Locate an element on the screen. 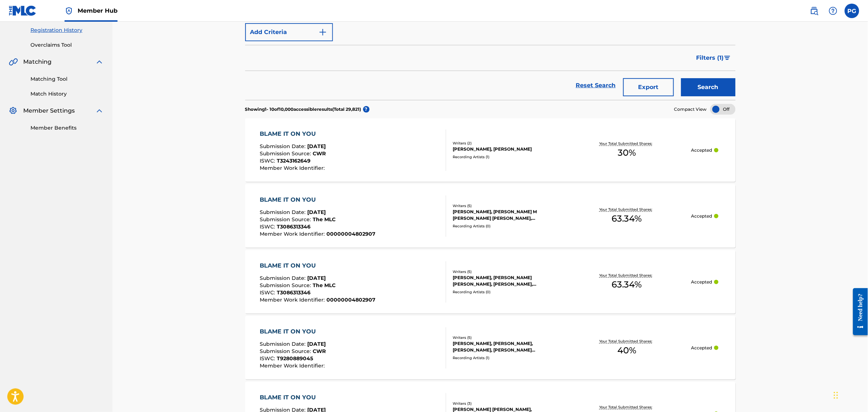 The width and height of the screenshot is (868, 412). span: Compact View is located at coordinates (690, 110).